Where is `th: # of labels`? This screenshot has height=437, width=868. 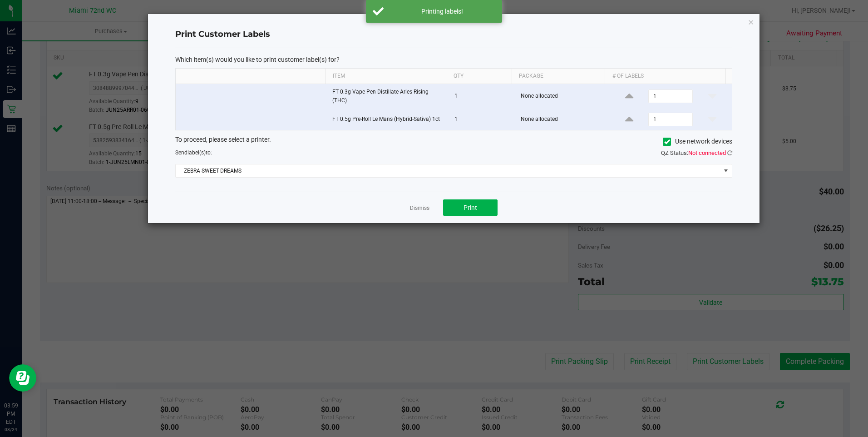
th: # of labels is located at coordinates (665, 76).